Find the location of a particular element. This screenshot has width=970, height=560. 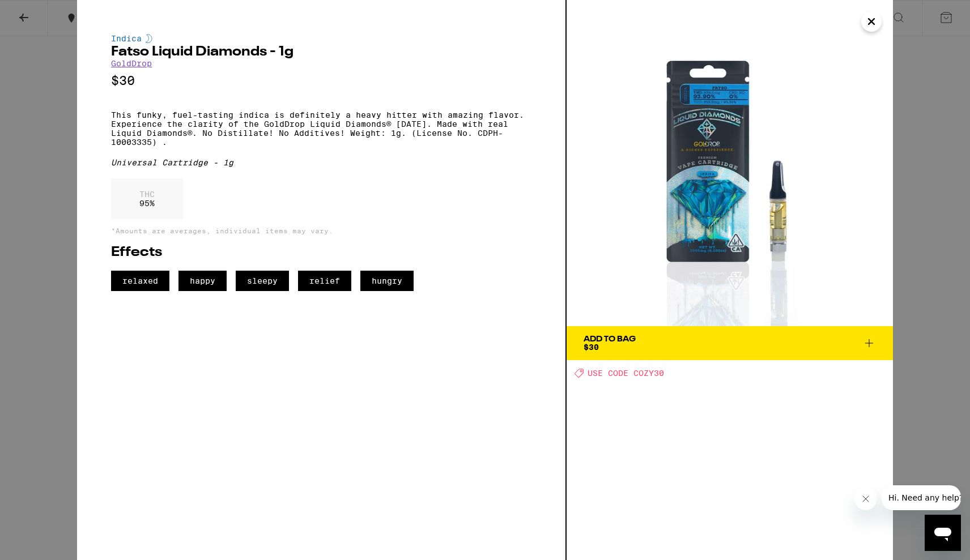

button: Close is located at coordinates (872, 21).